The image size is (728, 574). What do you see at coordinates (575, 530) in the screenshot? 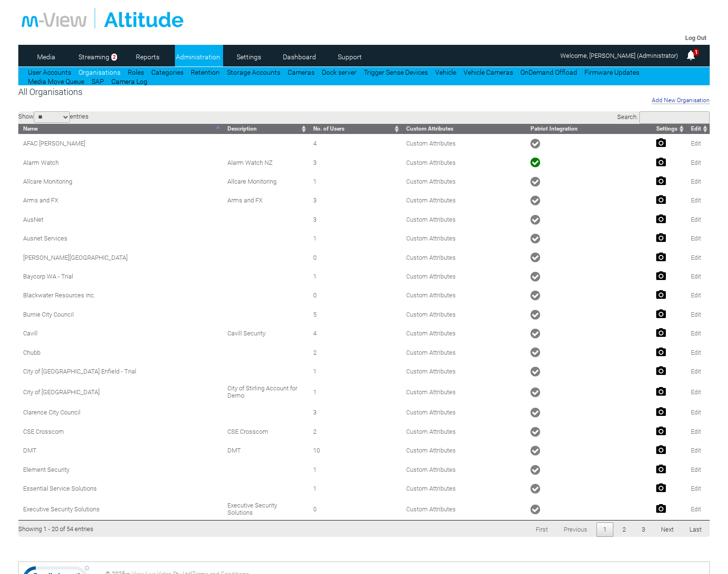
I see `a: Previous` at bounding box center [575, 530].